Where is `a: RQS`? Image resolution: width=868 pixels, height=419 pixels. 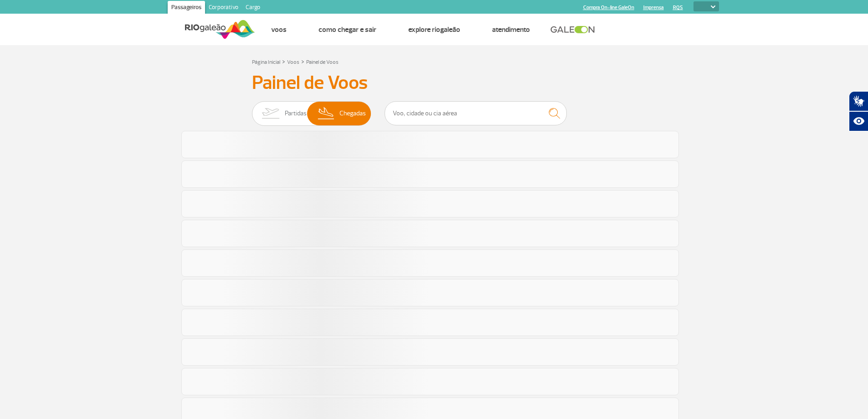 a: RQS is located at coordinates (678, 7).